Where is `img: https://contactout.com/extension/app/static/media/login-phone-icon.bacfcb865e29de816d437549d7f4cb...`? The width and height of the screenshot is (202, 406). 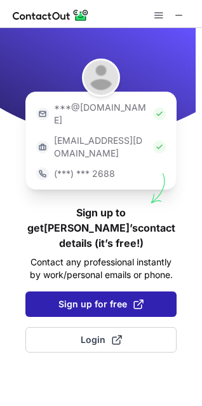 img: https://contactout.com/extension/app/static/media/login-phone-icon.bacfcb865e29de816d437549d7f4cb... is located at coordinates (43, 174).